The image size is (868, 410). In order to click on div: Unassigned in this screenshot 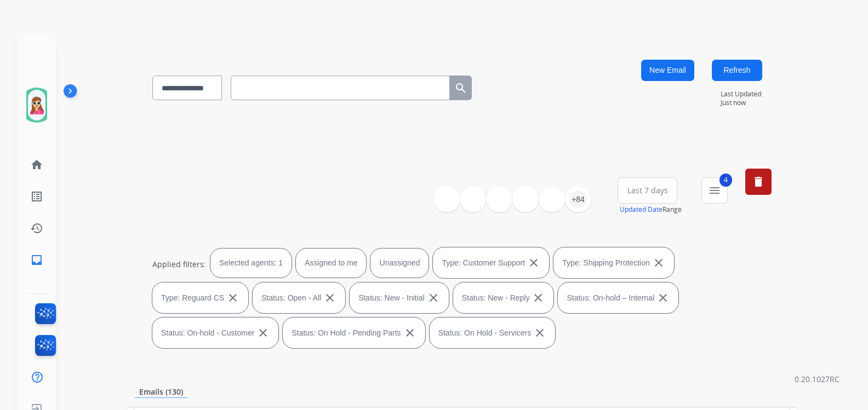, I will do `click(400, 263)`.